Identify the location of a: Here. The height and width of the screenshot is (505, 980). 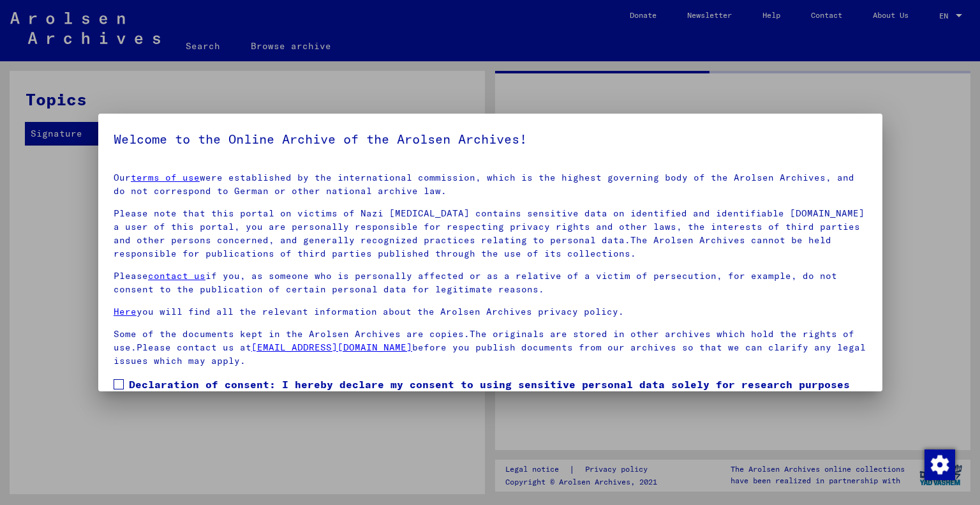
(125, 312).